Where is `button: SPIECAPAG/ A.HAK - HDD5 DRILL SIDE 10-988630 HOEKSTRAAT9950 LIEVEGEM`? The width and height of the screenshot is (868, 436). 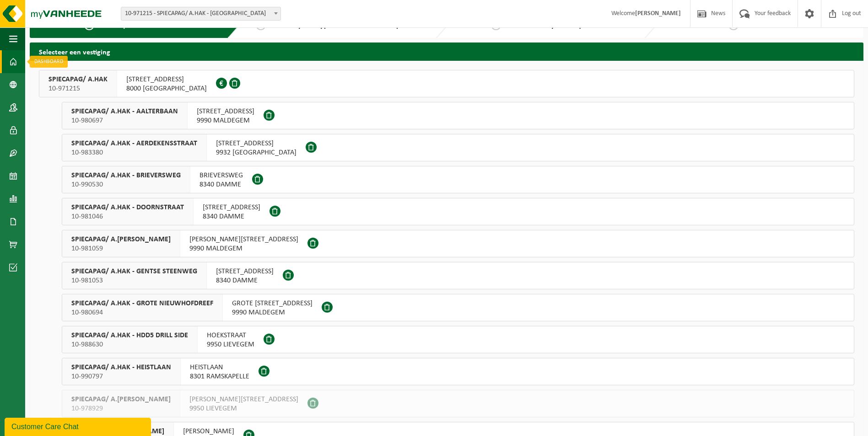
button: SPIECAPAG/ A.HAK - HDD5 DRILL SIDE 10-988630 HOEKSTRAAT9950 LIEVEGEM is located at coordinates (458, 340).